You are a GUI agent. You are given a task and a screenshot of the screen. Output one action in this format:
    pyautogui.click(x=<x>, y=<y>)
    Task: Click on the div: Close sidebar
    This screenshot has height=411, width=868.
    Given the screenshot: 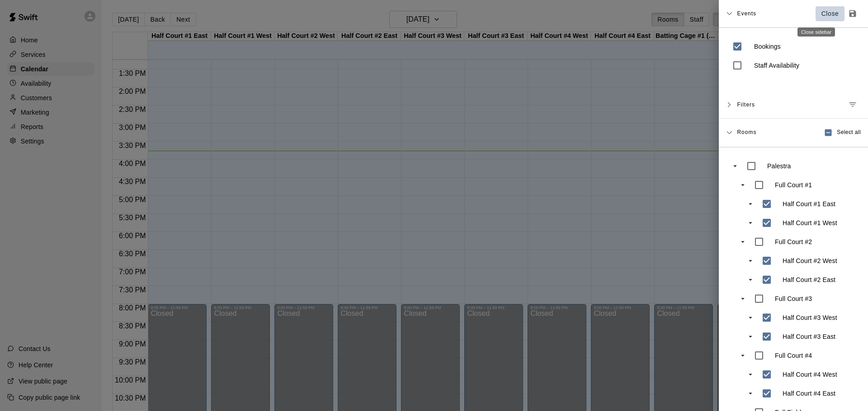 What is the action you would take?
    pyautogui.click(x=816, y=32)
    